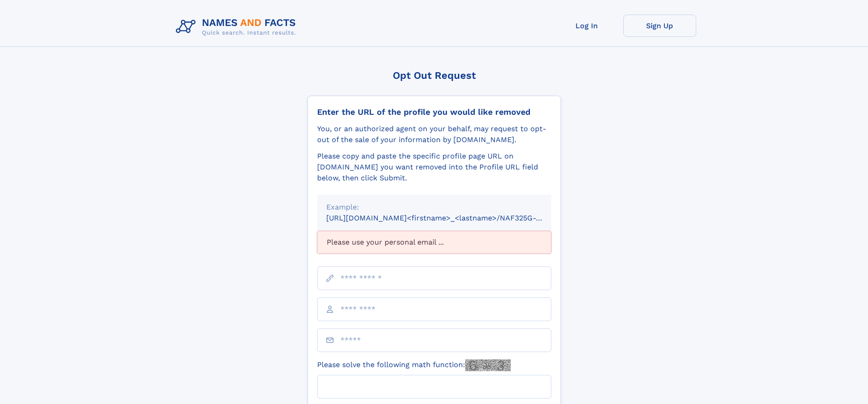  I want to click on div: Example:, so click(434, 208).